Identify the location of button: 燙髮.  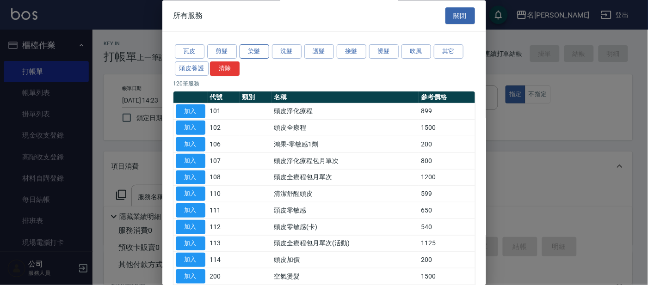
(384, 52).